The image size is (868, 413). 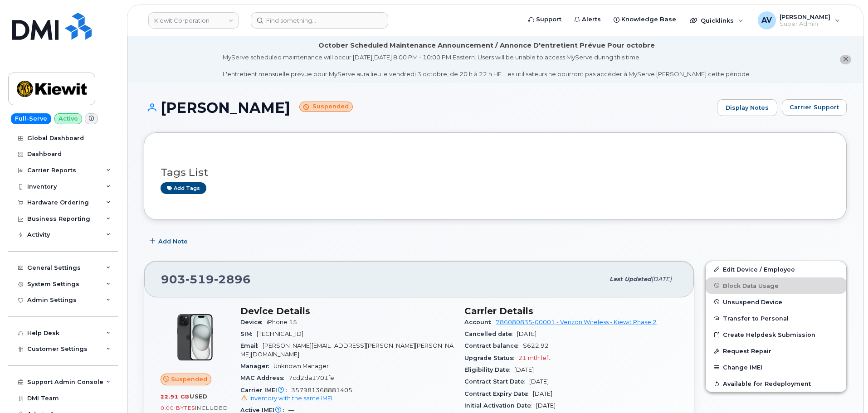 What do you see at coordinates (747, 108) in the screenshot?
I see `a: Display Notes` at bounding box center [747, 108].